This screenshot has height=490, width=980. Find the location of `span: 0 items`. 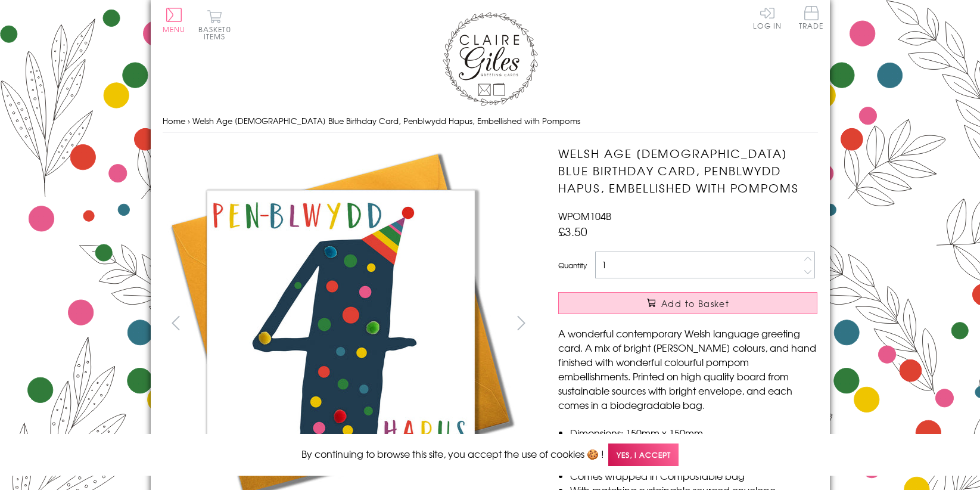

span: 0 items is located at coordinates (217, 33).